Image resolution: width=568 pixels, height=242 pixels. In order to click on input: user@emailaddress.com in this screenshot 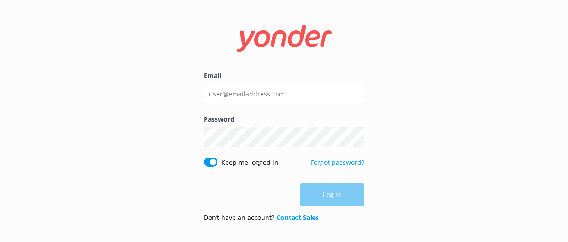, I will do `click(284, 94)`.